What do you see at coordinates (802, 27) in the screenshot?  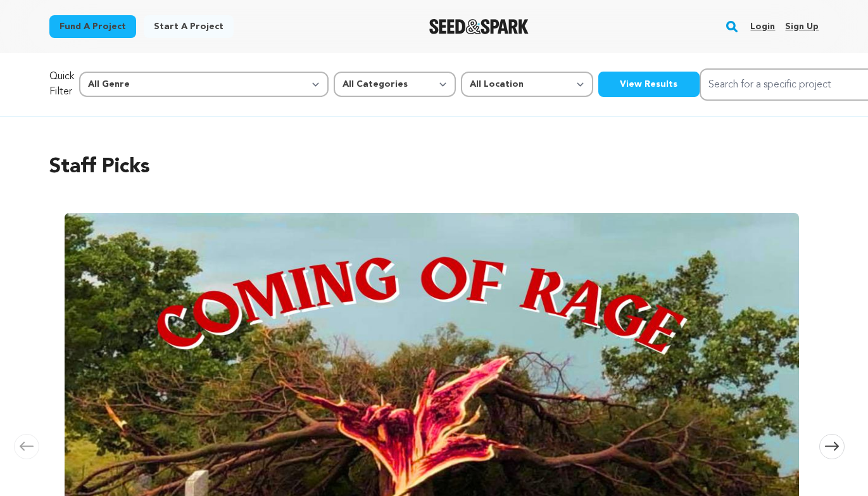 I see `a: Sign up` at bounding box center [802, 27].